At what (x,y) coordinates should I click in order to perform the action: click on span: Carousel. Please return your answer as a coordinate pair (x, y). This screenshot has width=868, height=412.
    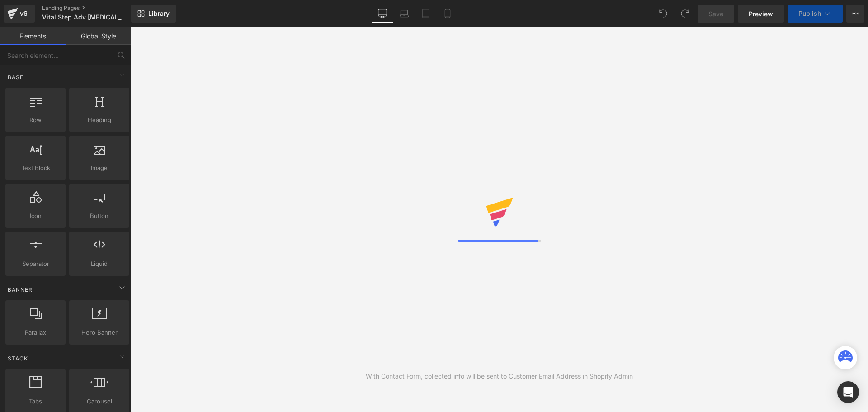
    Looking at the image, I should click on (99, 401).